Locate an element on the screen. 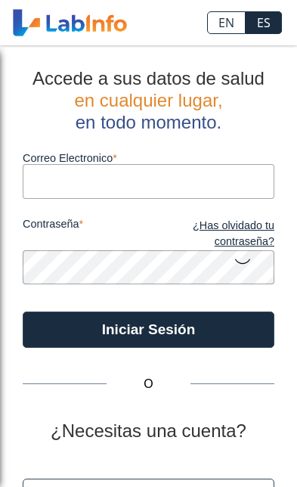 This screenshot has height=487, width=297. a: ES is located at coordinates (264, 23).